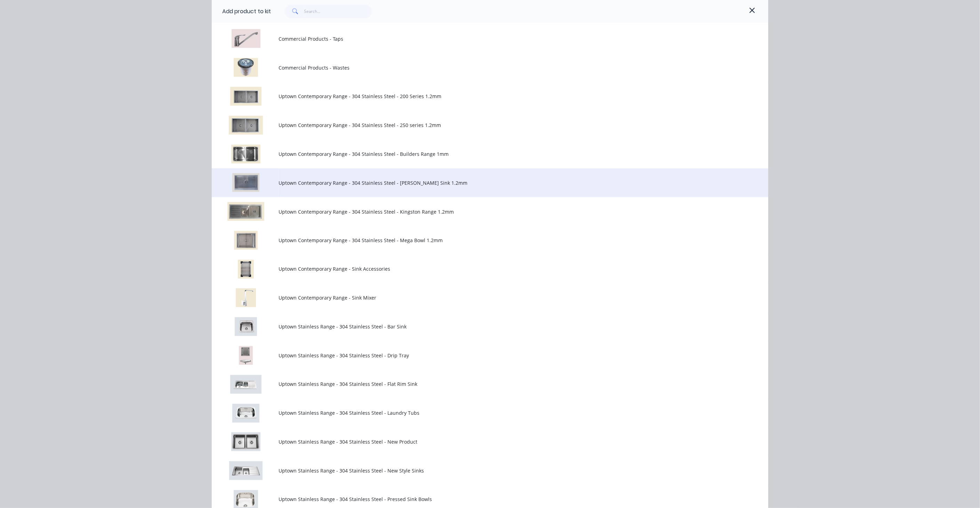 Image resolution: width=980 pixels, height=508 pixels. What do you see at coordinates (475, 240) in the screenshot?
I see `span: Uptown Contemporary Range - 304 Stainless Steel - Mega Bowl 1.2mm` at bounding box center [475, 240].